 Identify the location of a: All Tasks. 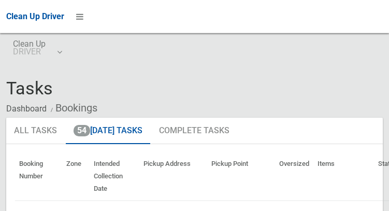
(35, 131).